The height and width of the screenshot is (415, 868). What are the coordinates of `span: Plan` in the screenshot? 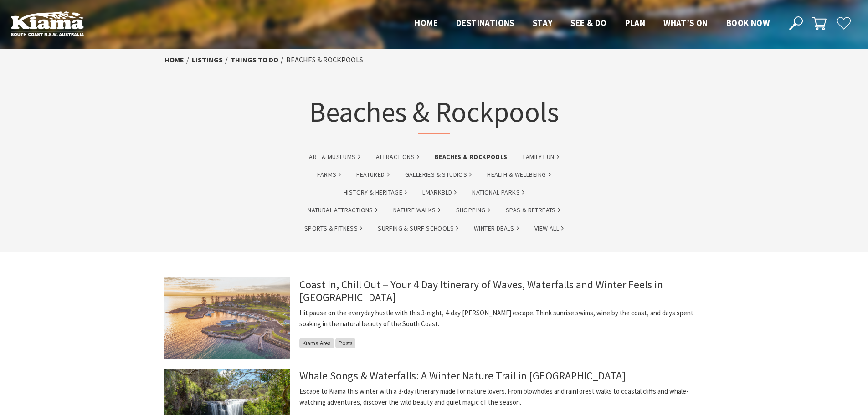 It's located at (635, 23).